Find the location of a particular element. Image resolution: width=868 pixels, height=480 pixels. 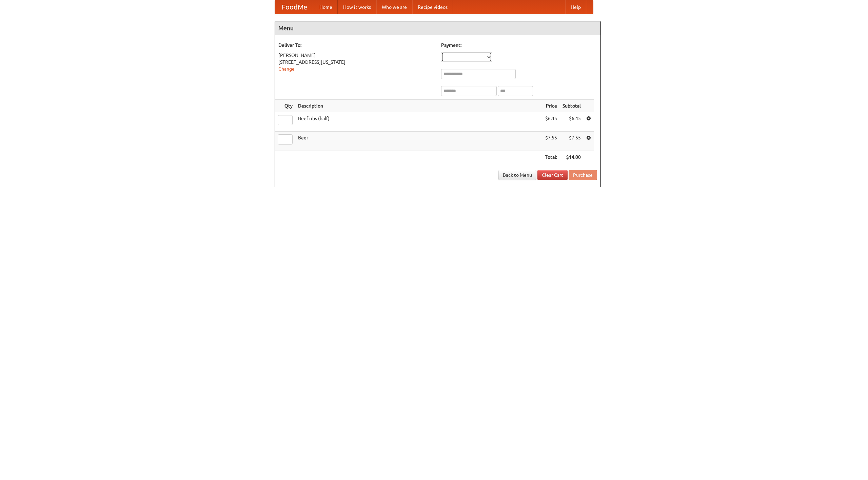

h5: Deliver To: is located at coordinates (356, 45).